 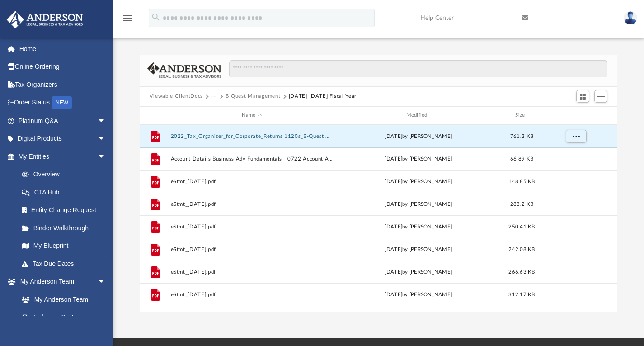 I want to click on span: 242.08 KB, so click(x=522, y=249).